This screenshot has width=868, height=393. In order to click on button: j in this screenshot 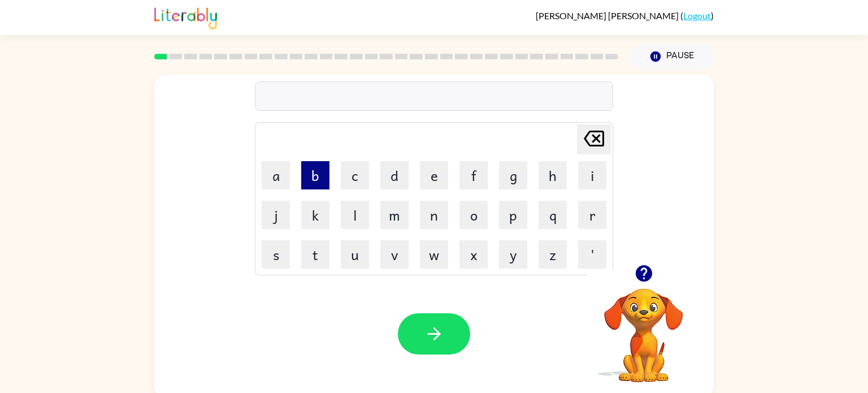, I will do `click(276, 215)`.